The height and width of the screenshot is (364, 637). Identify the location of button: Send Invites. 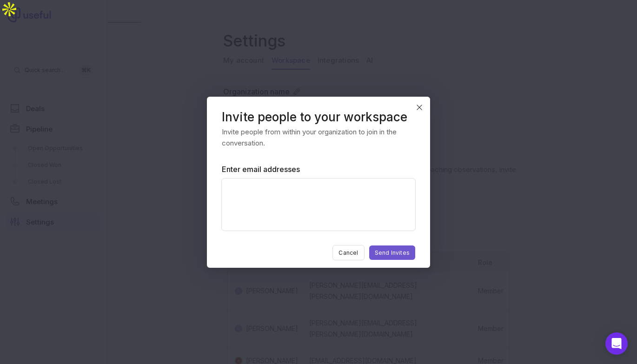
(392, 252).